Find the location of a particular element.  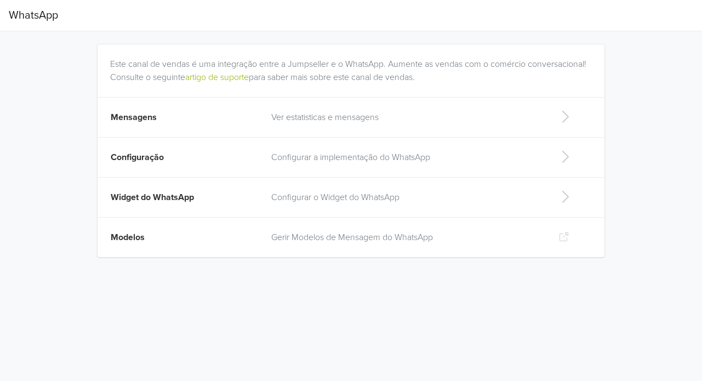

a: artigo de suporte is located at coordinates (217, 77).